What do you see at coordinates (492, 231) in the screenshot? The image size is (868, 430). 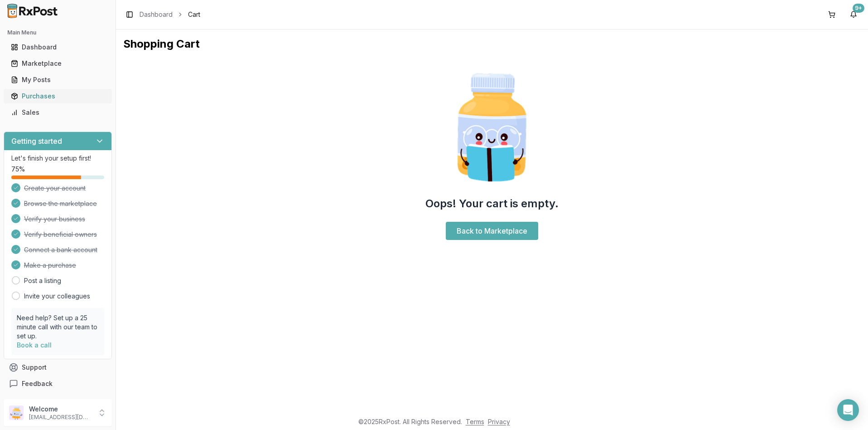 I see `a: Back to Marketplace` at bounding box center [492, 231].